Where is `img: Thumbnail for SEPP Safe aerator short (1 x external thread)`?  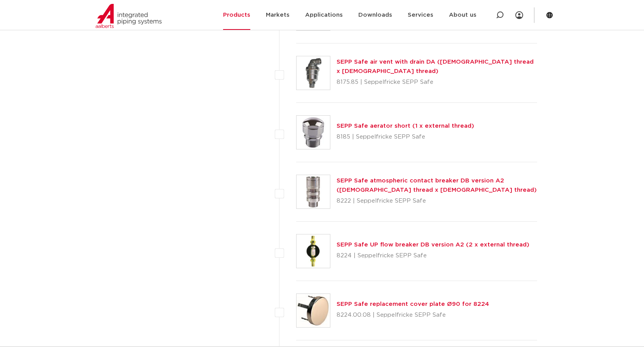 img: Thumbnail for SEPP Safe aerator short (1 x external thread) is located at coordinates (313, 132).